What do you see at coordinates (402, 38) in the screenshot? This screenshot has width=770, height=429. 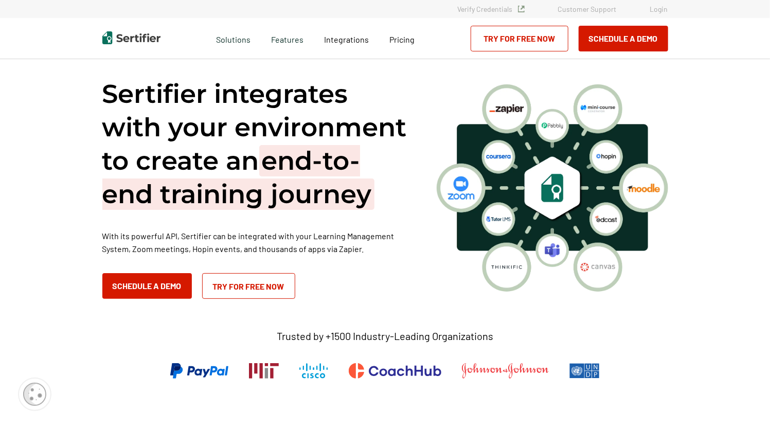 I see `a: Pricing` at bounding box center [402, 38].